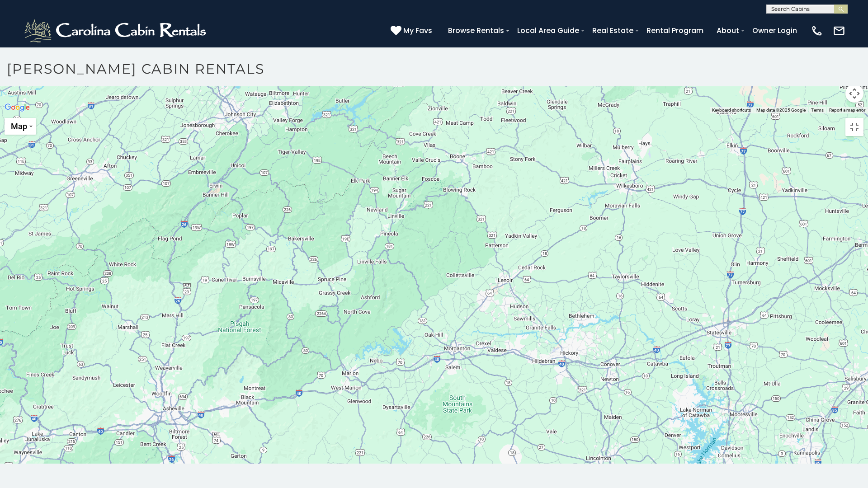  I want to click on a: Browse Rentals, so click(476, 30).